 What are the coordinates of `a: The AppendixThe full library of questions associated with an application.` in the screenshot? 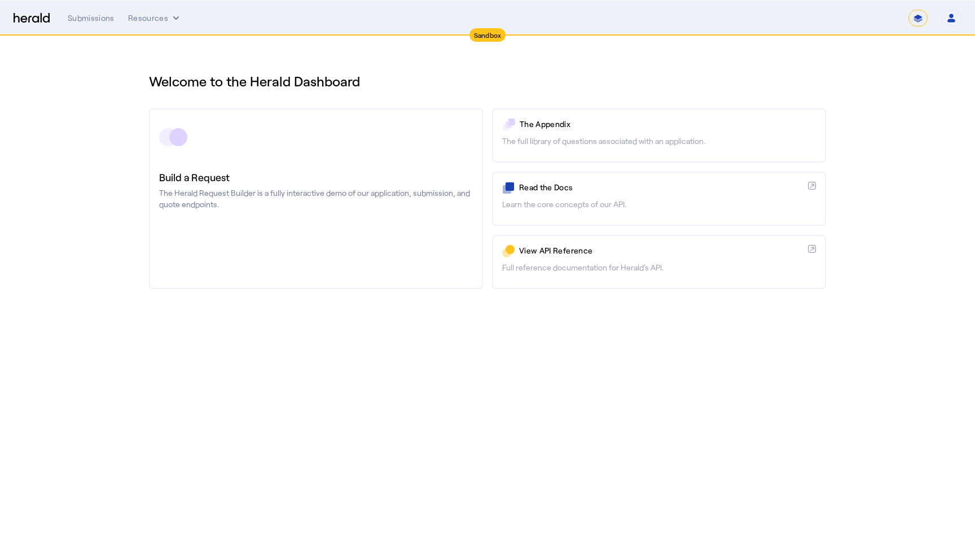 It's located at (659, 135).